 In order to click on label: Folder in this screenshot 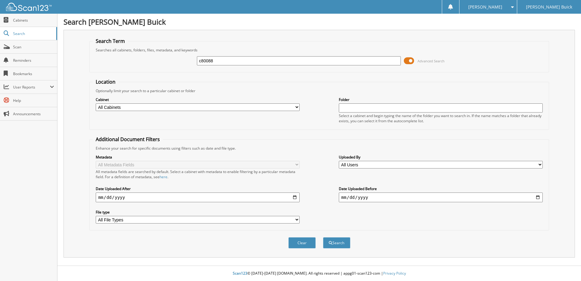, I will do `click(440, 99)`.